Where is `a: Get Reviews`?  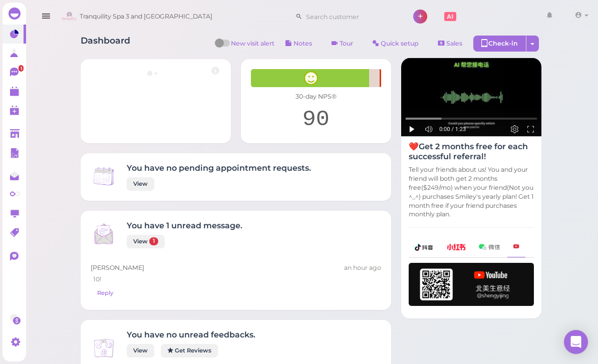
a: Get Reviews is located at coordinates (189, 350).